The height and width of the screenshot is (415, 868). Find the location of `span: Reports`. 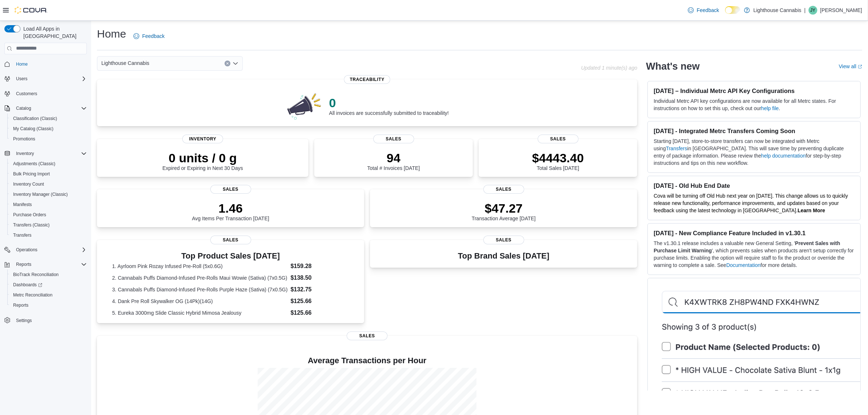

span: Reports is located at coordinates (48, 305).